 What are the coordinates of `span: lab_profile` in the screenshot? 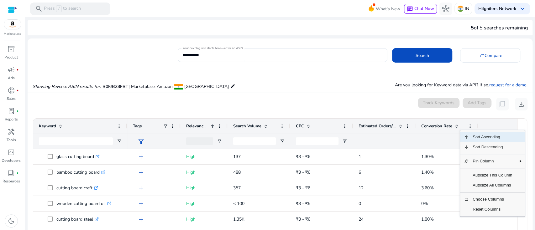 It's located at (11, 111).